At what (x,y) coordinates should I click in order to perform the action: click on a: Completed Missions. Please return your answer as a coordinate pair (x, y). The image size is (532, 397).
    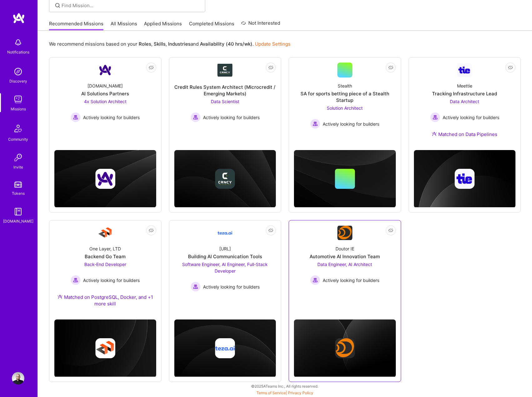
    Looking at the image, I should click on (211, 25).